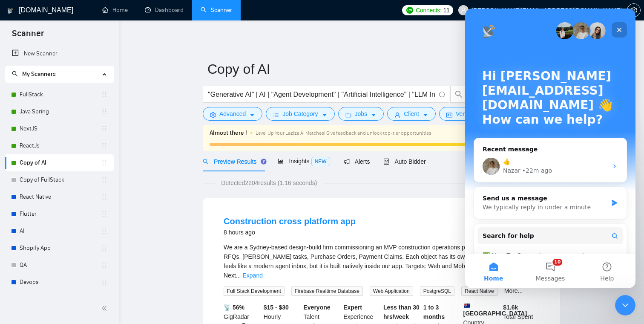  What do you see at coordinates (60, 248) in the screenshot?
I see `a: Shopify App` at bounding box center [60, 248].